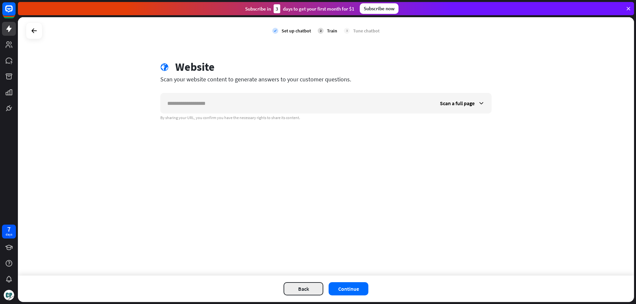  I want to click on i: globe, so click(164, 67).